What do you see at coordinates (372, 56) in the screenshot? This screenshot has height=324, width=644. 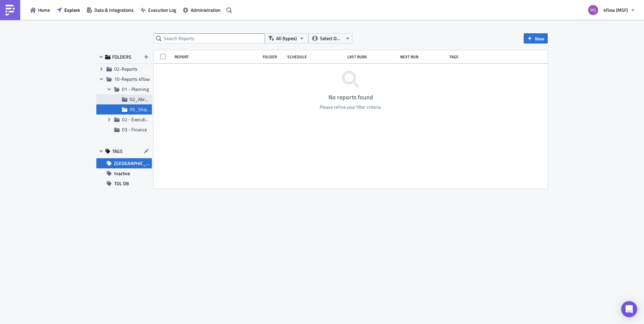 I see `div: Last Runs` at bounding box center [372, 56].